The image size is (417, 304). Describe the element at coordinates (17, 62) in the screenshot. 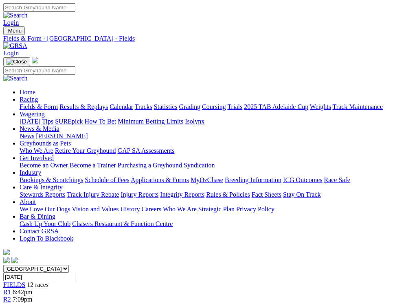

I see `img: Close` at that location.